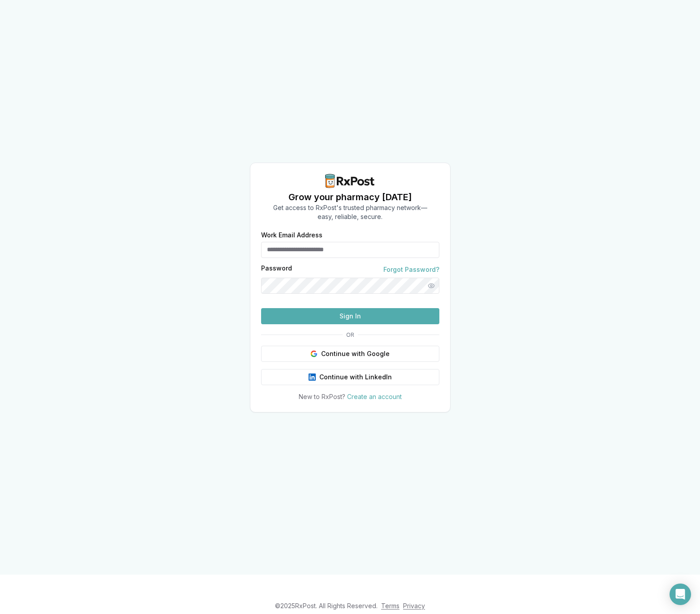 The image size is (700, 614). Describe the element at coordinates (350, 378) in the screenshot. I see `button: Continue with LinkedIn` at that location.